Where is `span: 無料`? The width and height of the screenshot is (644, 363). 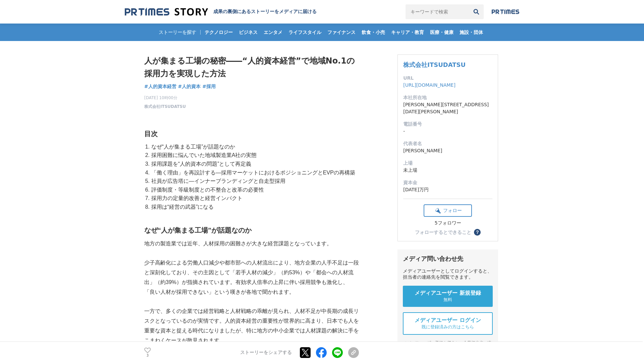
span: 無料 is located at coordinates (448, 300).